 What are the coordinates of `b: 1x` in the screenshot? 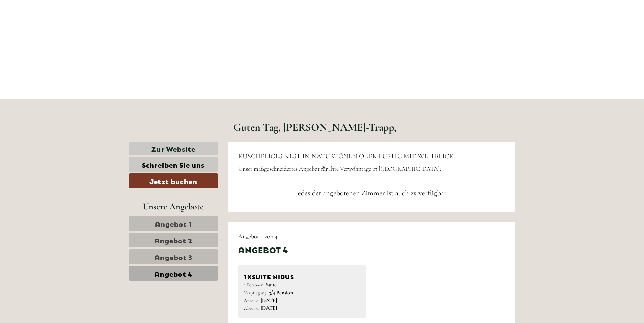 It's located at (248, 276).